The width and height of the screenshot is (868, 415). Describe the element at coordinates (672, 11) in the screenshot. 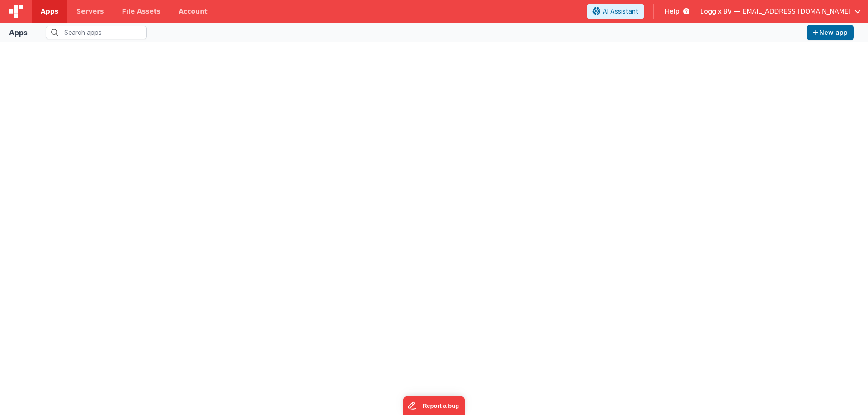

I see `span: Help` at that location.